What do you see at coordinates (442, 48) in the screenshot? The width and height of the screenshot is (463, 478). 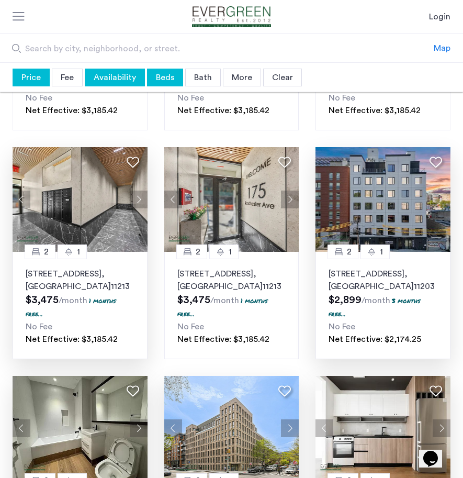 I see `div: Map` at bounding box center [442, 48].